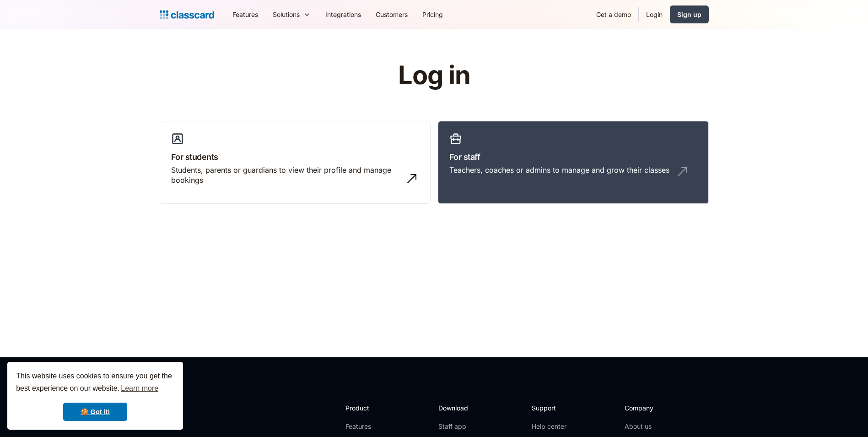 The image size is (868, 437). I want to click on a: For studentsStudents, parents or guardians to view their profile and manage bookings, so click(295, 163).